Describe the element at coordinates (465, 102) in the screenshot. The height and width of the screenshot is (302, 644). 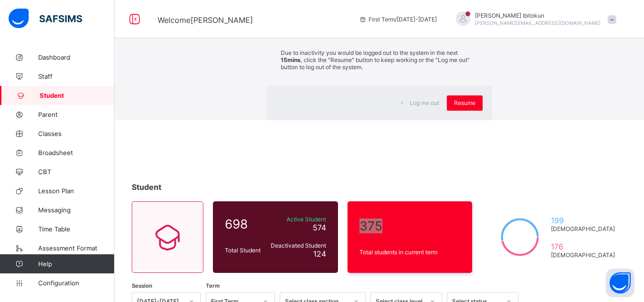
I see `span: Resume` at that location.